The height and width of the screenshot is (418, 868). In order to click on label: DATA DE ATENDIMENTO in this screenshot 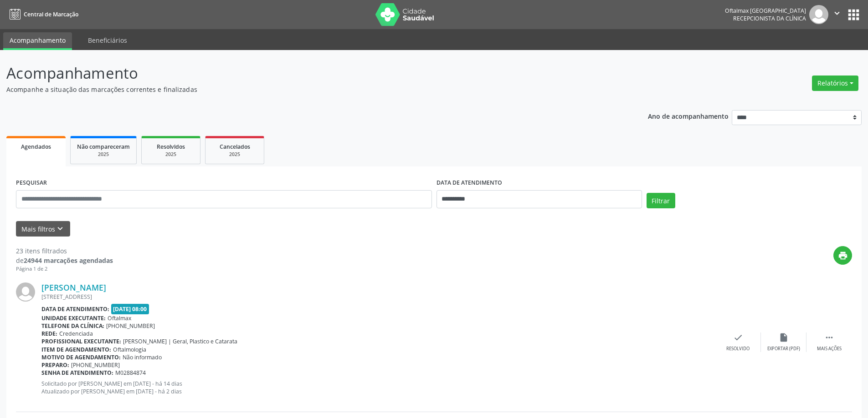, I will do `click(469, 183)`.